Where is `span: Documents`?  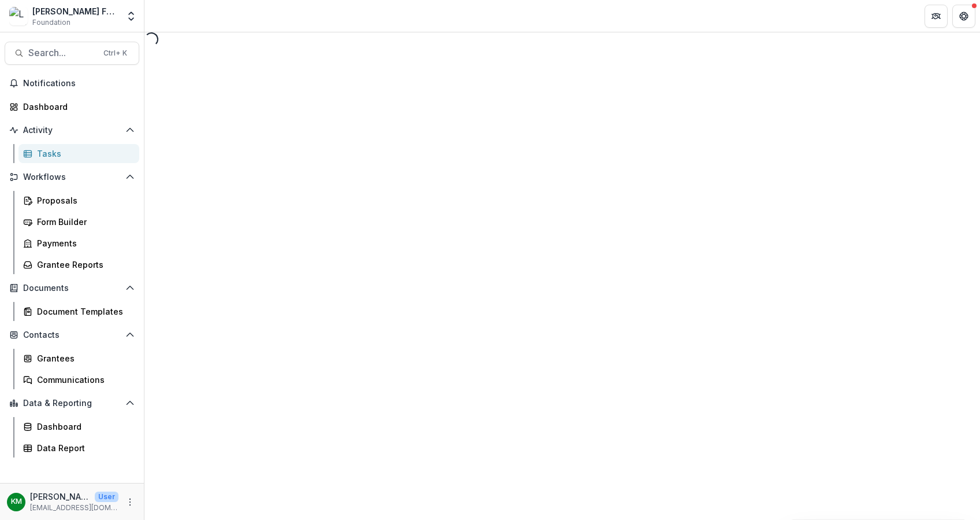 span: Documents is located at coordinates (72, 288).